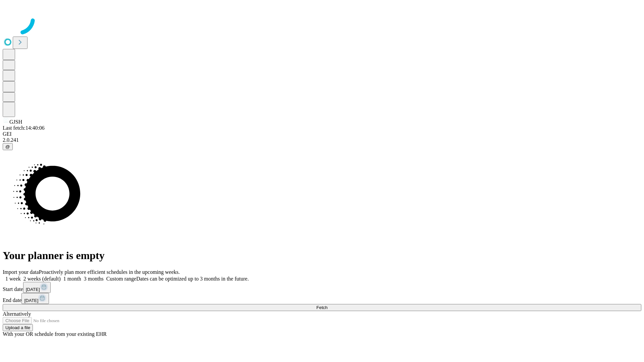 This screenshot has width=644, height=362. What do you see at coordinates (322, 287) in the screenshot?
I see `div: Start date` at bounding box center [322, 287].